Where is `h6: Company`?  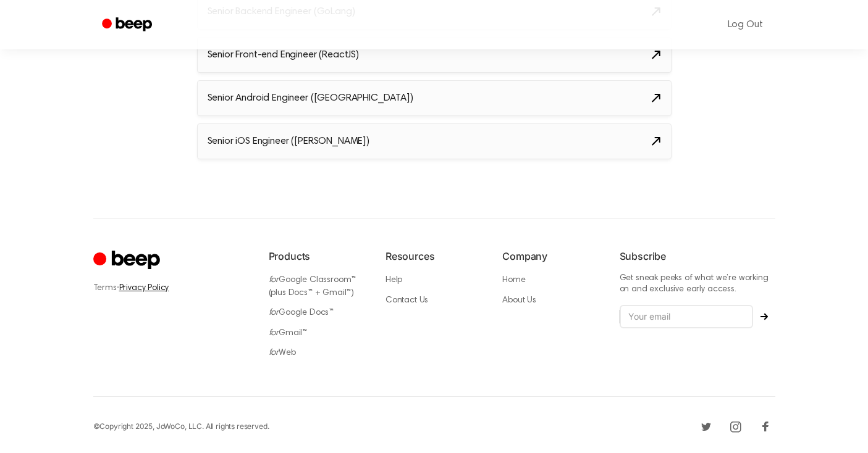 h6: Company is located at coordinates (551, 256).